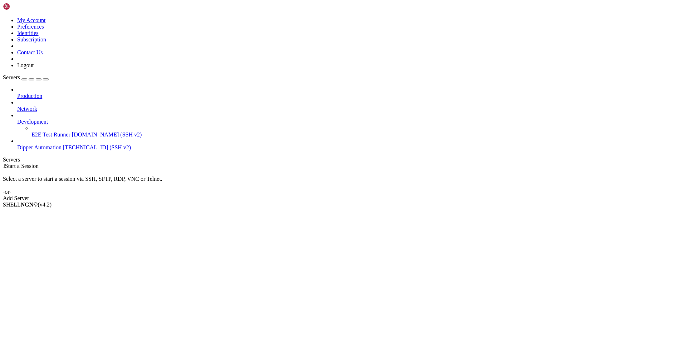 This screenshot has height=338, width=686. What do you see at coordinates (27, 109) in the screenshot?
I see `span: Network` at bounding box center [27, 109].